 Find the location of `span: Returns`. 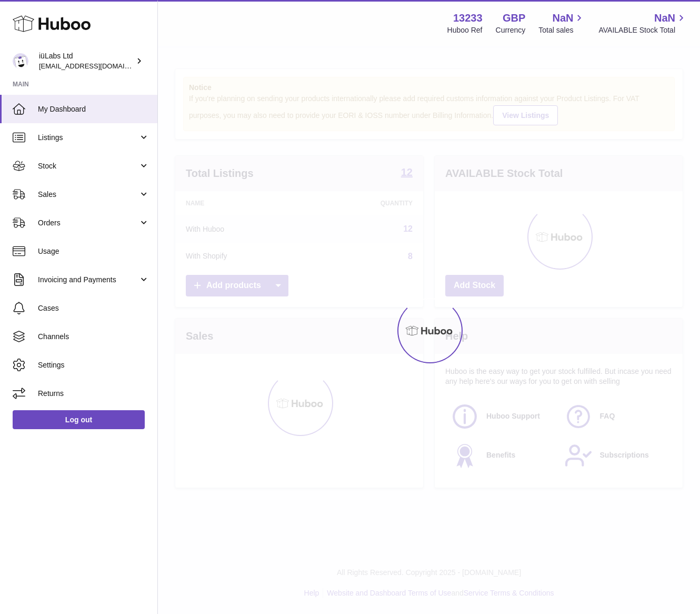

span: Returns is located at coordinates (93, 393).